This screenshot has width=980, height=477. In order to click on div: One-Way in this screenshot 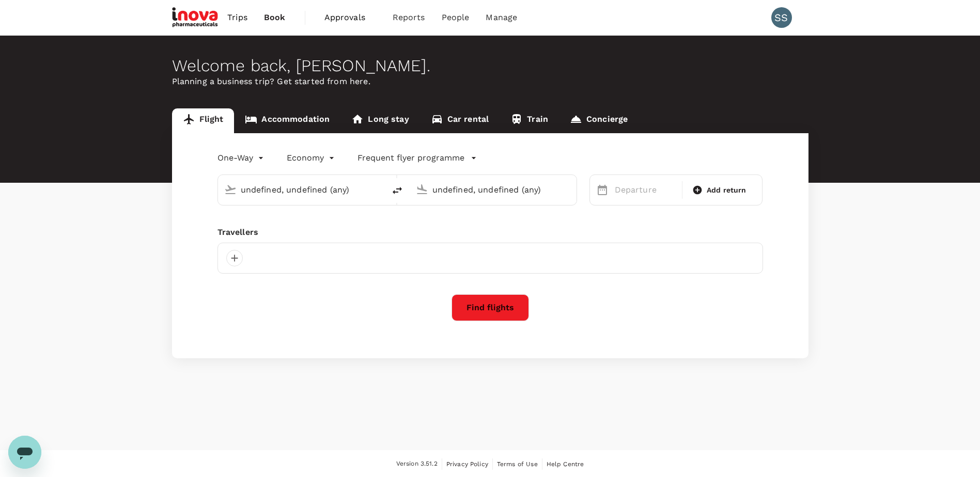, I will do `click(242, 158)`.